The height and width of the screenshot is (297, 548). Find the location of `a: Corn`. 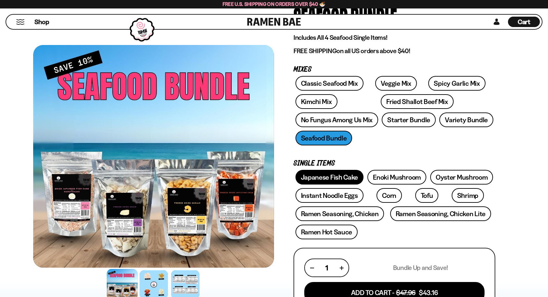

a: Corn is located at coordinates (389, 195).